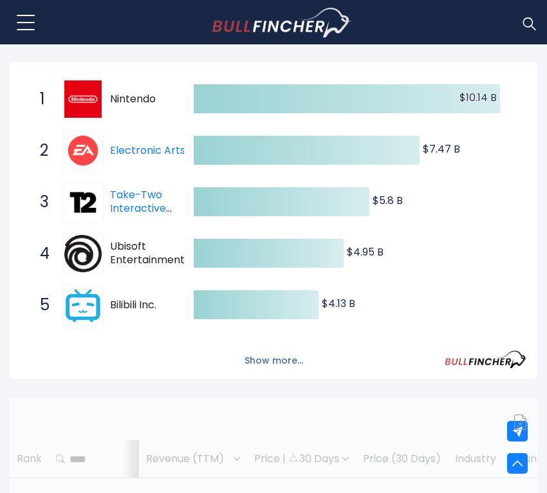 Image resolution: width=547 pixels, height=493 pixels. What do you see at coordinates (158, 99) in the screenshot?
I see `span: Nintendo` at bounding box center [158, 99].